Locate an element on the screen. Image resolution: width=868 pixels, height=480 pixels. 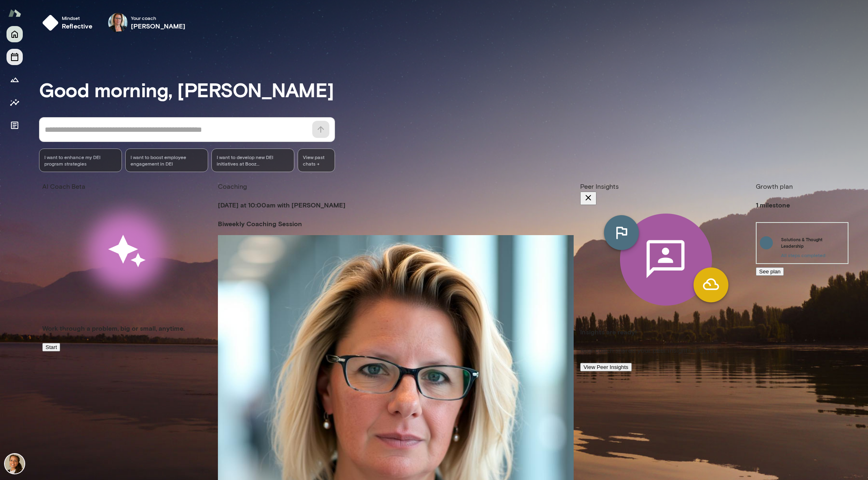
p: Biweekly Coaching Session is located at coordinates (396, 223).